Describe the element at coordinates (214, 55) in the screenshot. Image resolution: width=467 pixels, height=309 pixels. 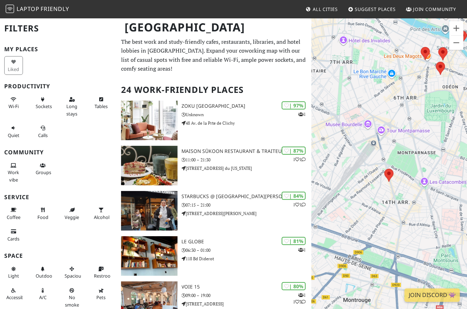
I see `p: The best work and study-friendly cafes, restaurants, libraries, and hotel lobbies in [GEOGRAPHIC_...` at that location.